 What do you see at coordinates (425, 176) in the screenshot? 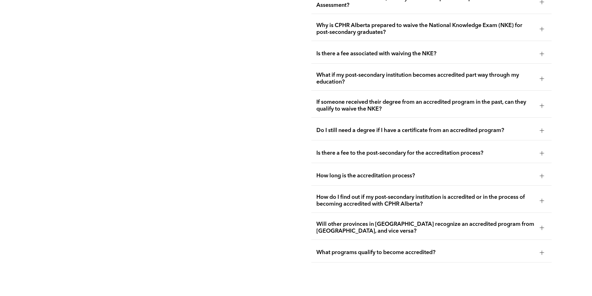
I see `span: How long is the accreditation process?` at bounding box center [425, 176].